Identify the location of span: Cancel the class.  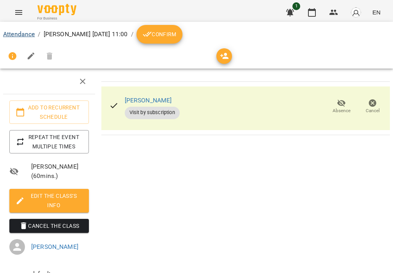
(49, 226).